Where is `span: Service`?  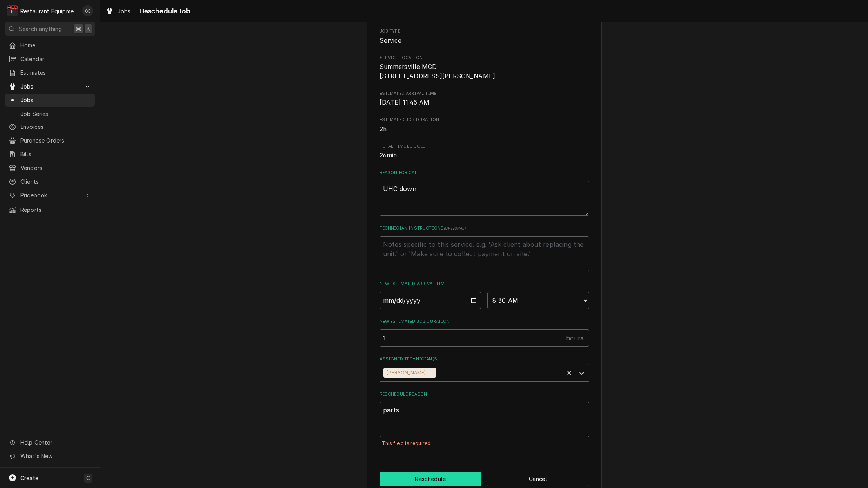 span: Service is located at coordinates (390, 41).